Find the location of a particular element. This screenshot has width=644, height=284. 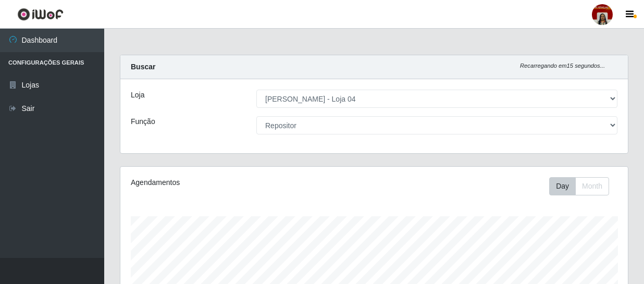

label: Função is located at coordinates (143, 122).